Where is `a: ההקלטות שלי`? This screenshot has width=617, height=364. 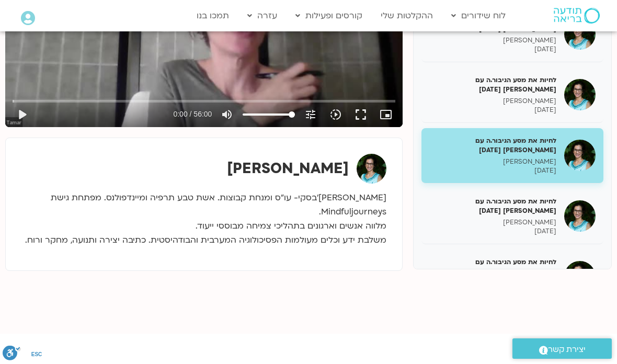
a: ההקלטות שלי is located at coordinates (407, 16).